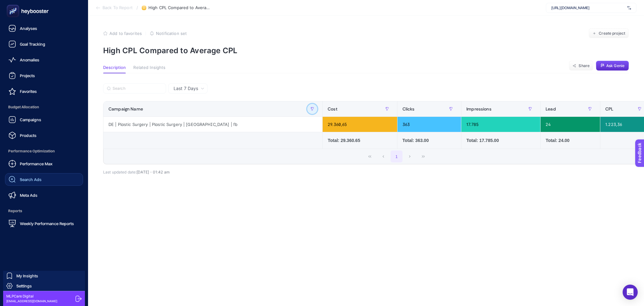 This screenshot has width=644, height=306. Describe the element at coordinates (571, 124) in the screenshot. I see `div: 24` at that location.